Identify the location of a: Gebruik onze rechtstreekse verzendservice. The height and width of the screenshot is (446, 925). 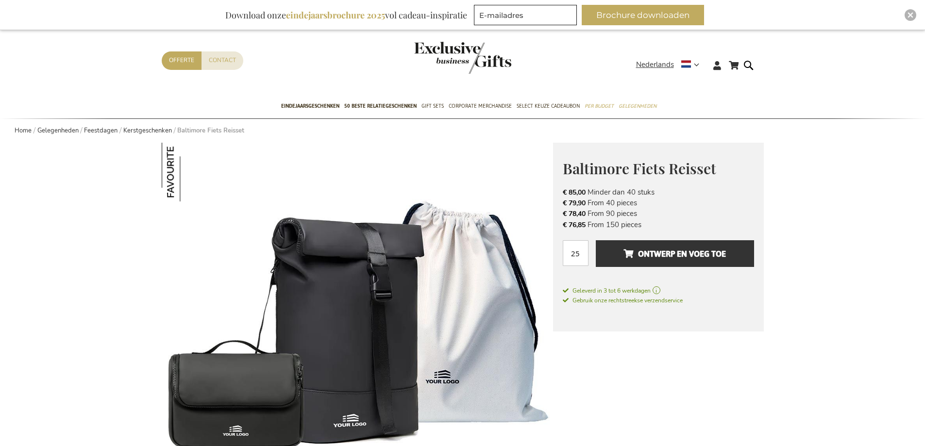
(622, 300).